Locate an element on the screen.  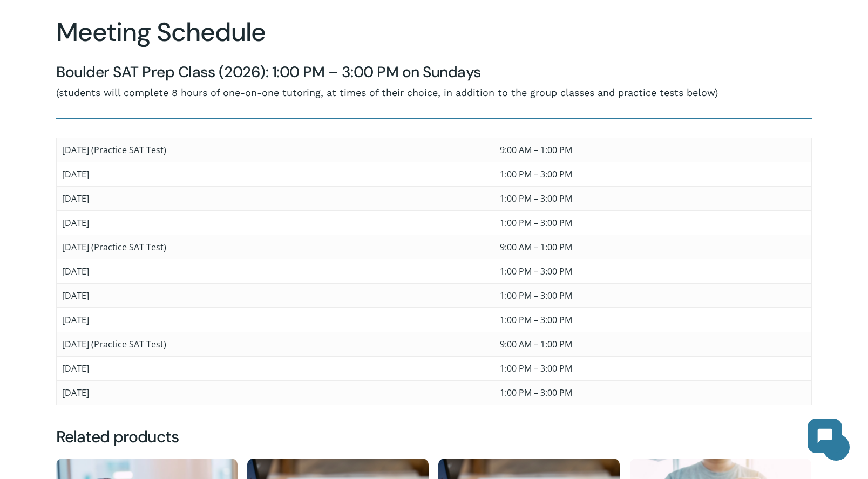
h2: Meeting Schedule is located at coordinates (433, 33).